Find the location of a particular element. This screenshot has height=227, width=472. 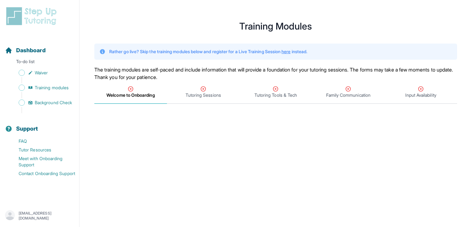

button: Dashboard is located at coordinates (39, 47).